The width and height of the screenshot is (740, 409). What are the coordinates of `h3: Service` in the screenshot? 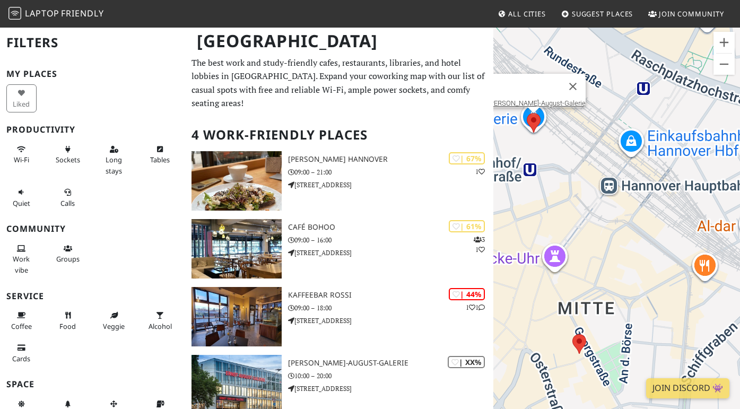 It's located at (92, 296).